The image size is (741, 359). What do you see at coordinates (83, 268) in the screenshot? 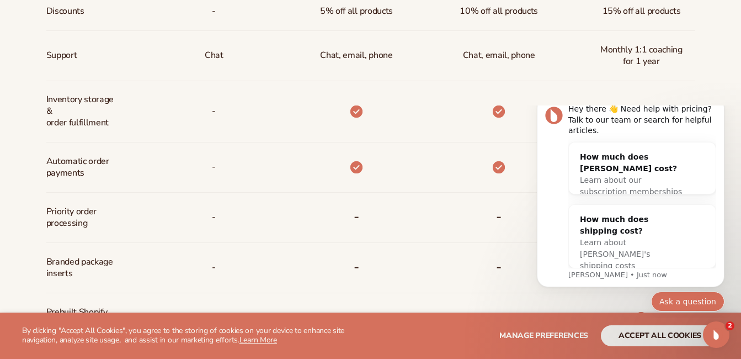
I see `span: Branded package inserts` at bounding box center [83, 268].